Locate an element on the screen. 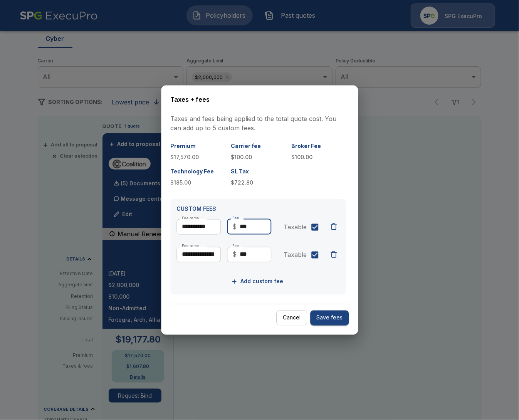 Image resolution: width=519 pixels, height=420 pixels. button: Save fees is located at coordinates (329, 318).